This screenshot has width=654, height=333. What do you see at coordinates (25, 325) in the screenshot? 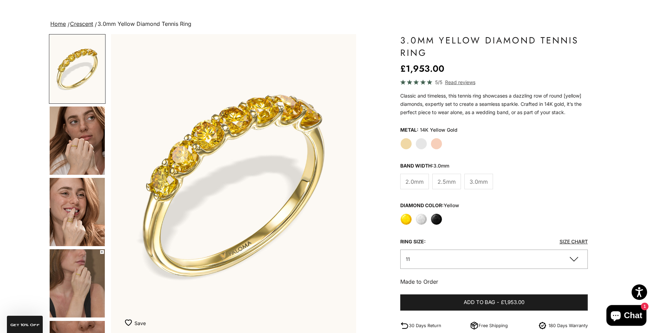
I see `span: GET 10% Off` at bounding box center [25, 325].